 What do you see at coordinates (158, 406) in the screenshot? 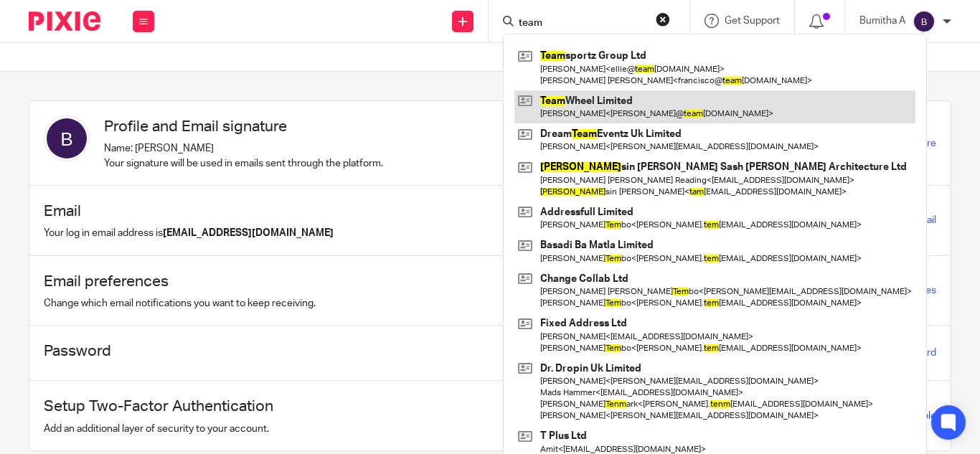
I see `h1: Setup Two-Factor Authentication` at bounding box center [158, 406].